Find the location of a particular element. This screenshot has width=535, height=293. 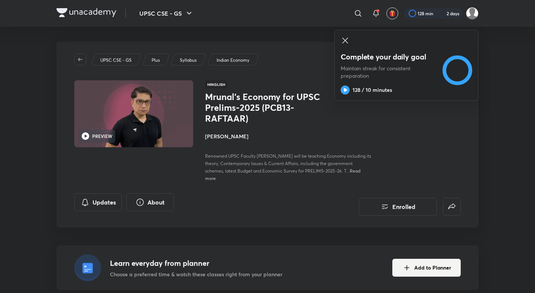

h1: Mrunal’s Economy for UPSC Prelims-2025 (PCB13-RAFTAAR) is located at coordinates (266, 107).